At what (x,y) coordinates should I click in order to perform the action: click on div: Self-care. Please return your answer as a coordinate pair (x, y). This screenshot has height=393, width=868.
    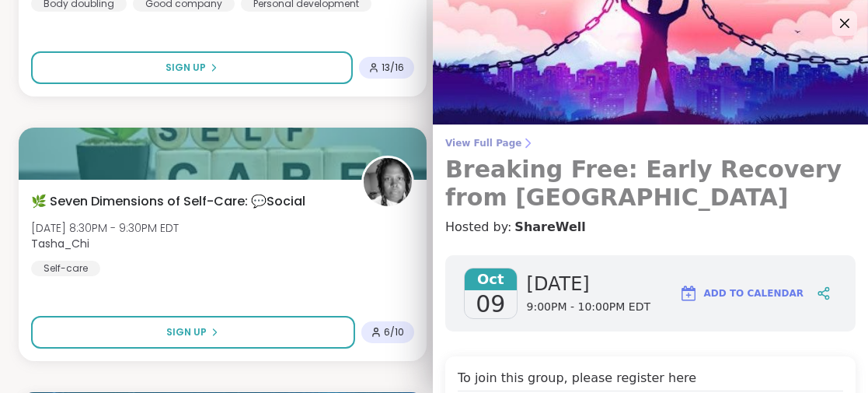
    Looking at the image, I should click on (65, 269).